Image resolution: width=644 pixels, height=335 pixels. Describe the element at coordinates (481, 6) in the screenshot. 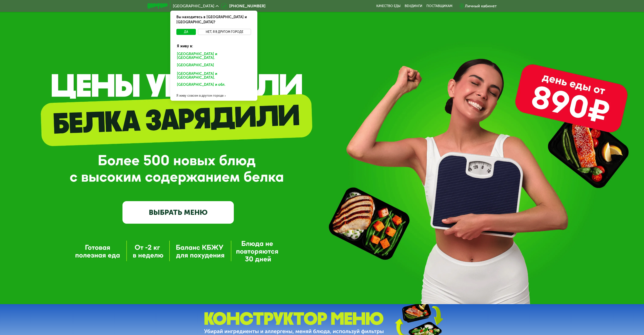

I see `div: Личный кабинет` at that location.